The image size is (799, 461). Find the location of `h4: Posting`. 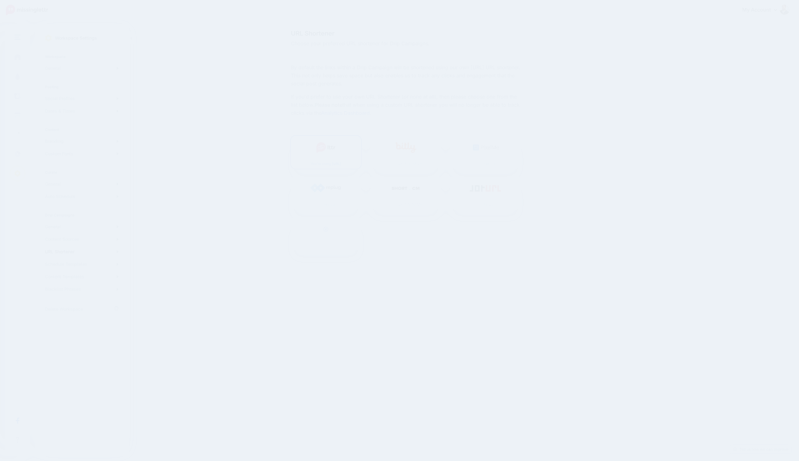

h4: Posting is located at coordinates (82, 87).